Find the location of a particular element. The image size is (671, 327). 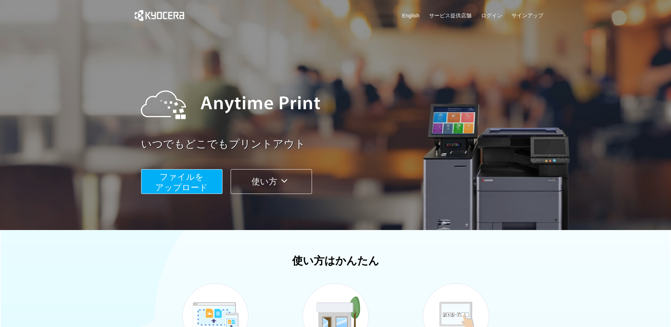

a: ログイン is located at coordinates (492, 15).